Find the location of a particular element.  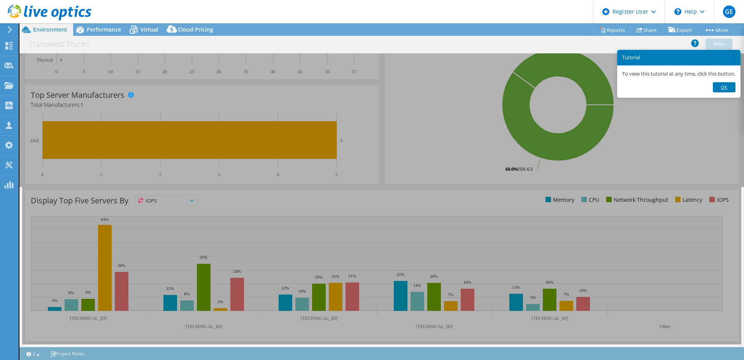

h3: Tutorial is located at coordinates (679, 57).